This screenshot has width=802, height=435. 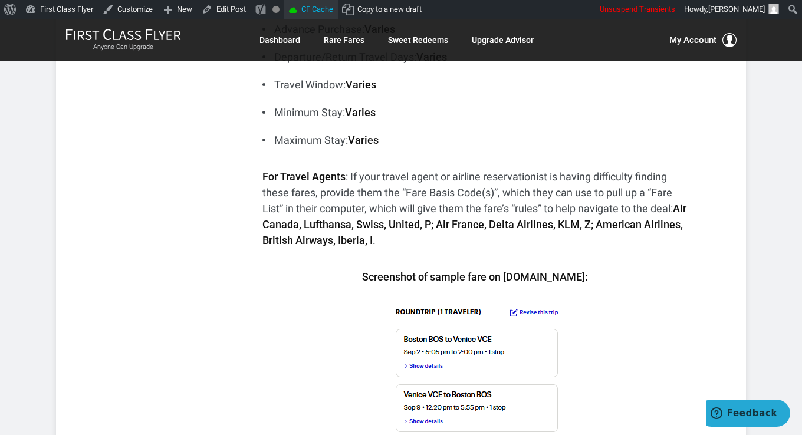 I want to click on strong: For Travel Agents, so click(x=304, y=176).